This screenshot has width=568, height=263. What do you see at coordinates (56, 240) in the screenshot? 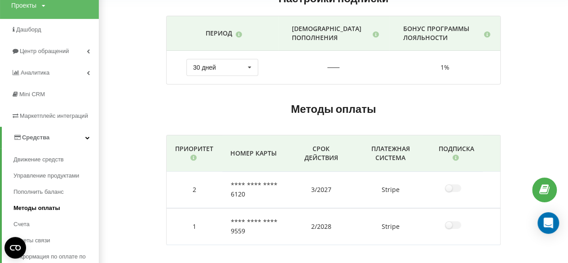
I see `a: Пакеты связи` at bounding box center [56, 240].